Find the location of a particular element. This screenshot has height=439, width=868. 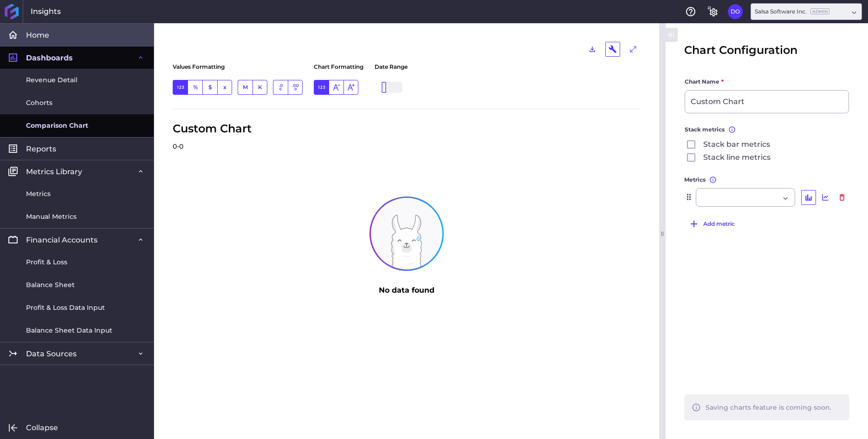

span: Collapse is located at coordinates (42, 428).